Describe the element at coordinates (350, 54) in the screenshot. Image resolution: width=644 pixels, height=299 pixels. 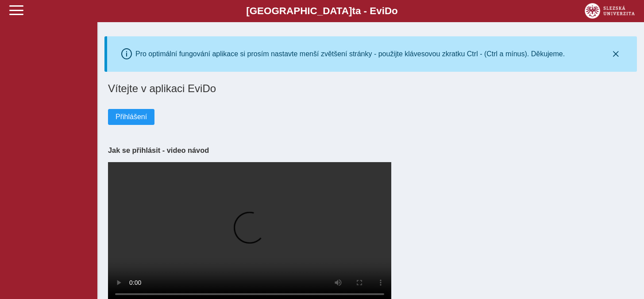
I see `div: Pro optimální fungování aplikace si prosím nastavte menší zvětšení stránky - použijte klávesovou ...` at that location.